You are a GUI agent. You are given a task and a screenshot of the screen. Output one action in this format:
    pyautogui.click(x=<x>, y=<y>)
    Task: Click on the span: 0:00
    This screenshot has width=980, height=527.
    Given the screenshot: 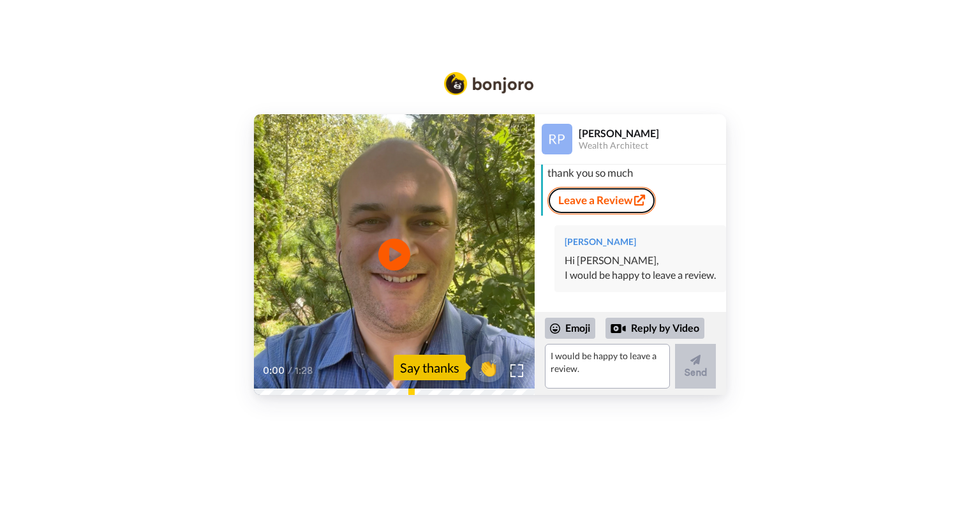 What is the action you would take?
    pyautogui.click(x=273, y=371)
    